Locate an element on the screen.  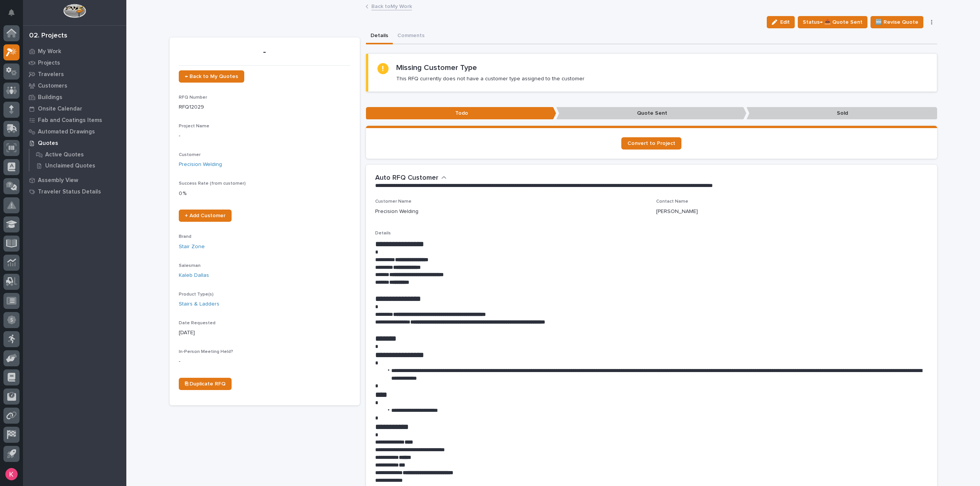
p: Customers is located at coordinates (53, 86).